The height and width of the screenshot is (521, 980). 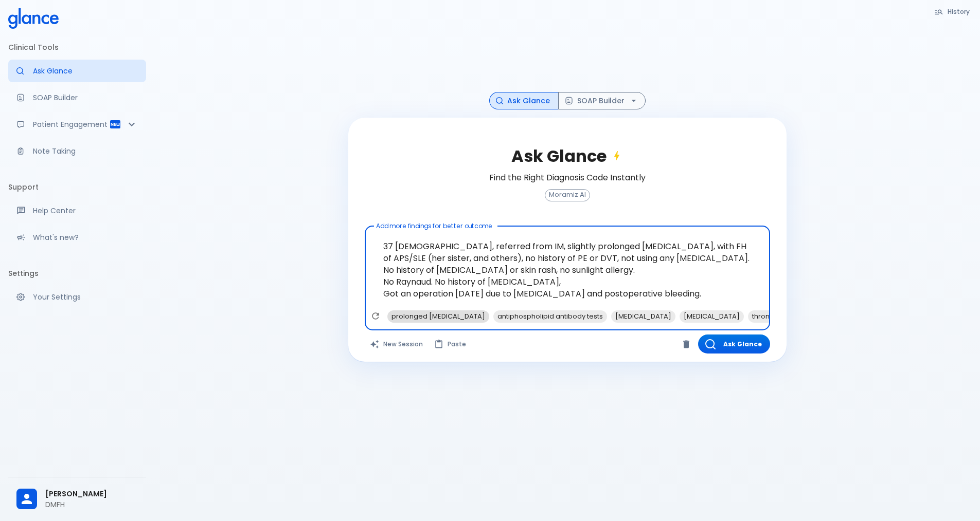 I want to click on span: Moramiz AI, so click(x=567, y=195).